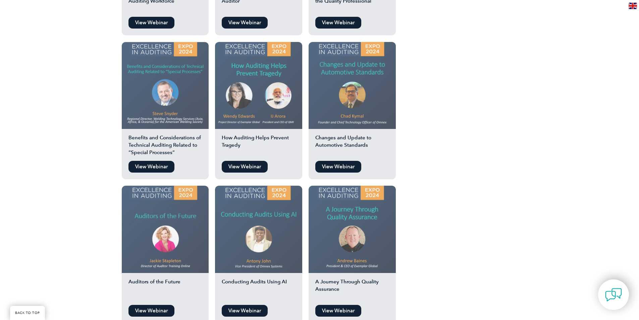 The height and width of the screenshot is (320, 639). Describe the element at coordinates (259, 146) in the screenshot. I see `h2: How Auditing Helps Prevent Tragedy` at that location.